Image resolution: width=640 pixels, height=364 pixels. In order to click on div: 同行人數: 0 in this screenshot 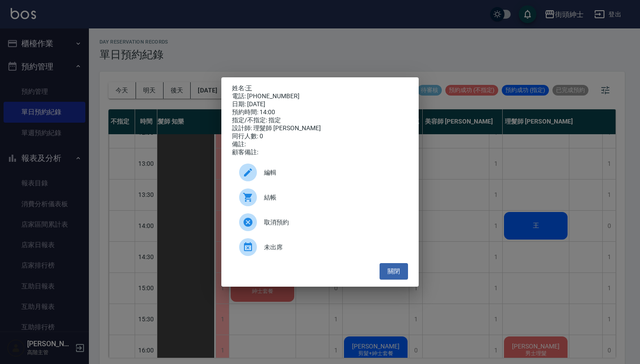, I will do `click(320, 136)`.